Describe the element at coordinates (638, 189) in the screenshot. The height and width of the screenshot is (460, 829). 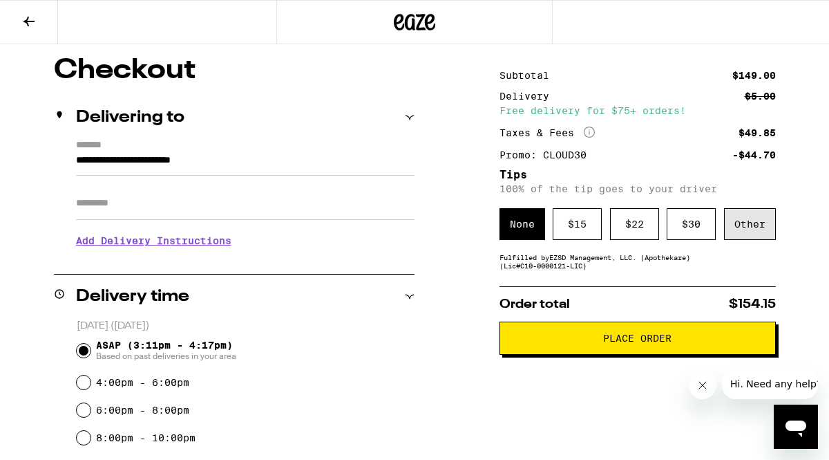
I see `p: 100% of the tip goes to your driver` at that location.